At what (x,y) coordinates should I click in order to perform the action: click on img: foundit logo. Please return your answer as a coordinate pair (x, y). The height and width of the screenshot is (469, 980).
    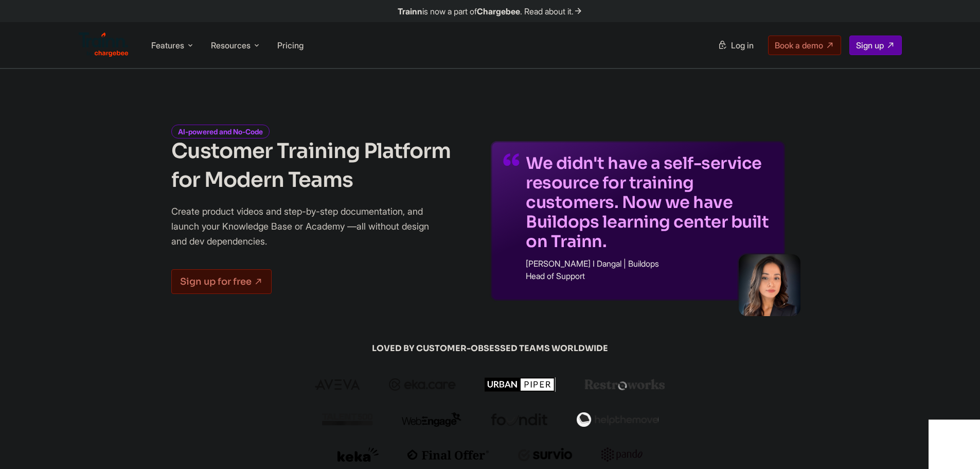
    Looking at the image, I should click on (519, 420).